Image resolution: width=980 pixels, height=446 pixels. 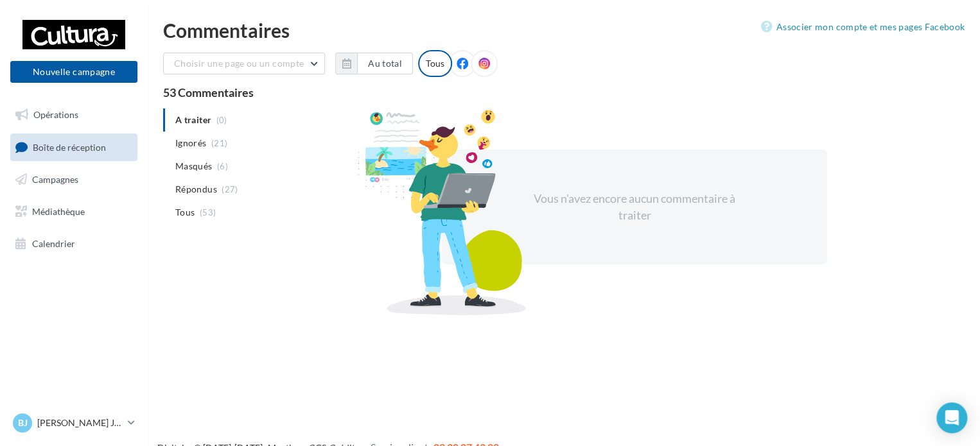 I want to click on span: Ignorés, so click(x=191, y=143).